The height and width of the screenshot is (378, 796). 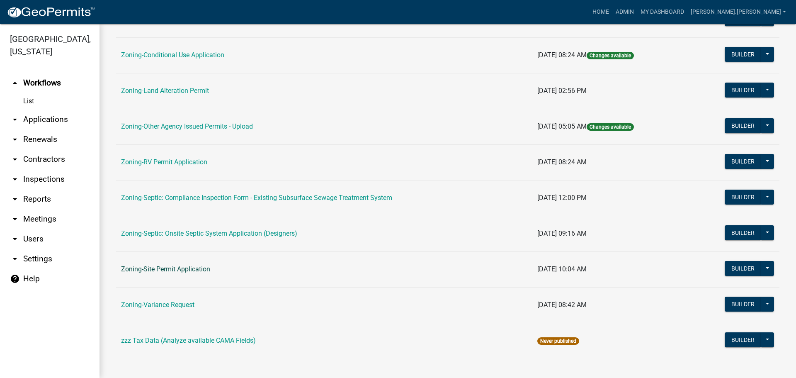 What do you see at coordinates (187, 126) in the screenshot?
I see `a: Zoning-Other Agency Issued Permits - Upload` at bounding box center [187, 126].